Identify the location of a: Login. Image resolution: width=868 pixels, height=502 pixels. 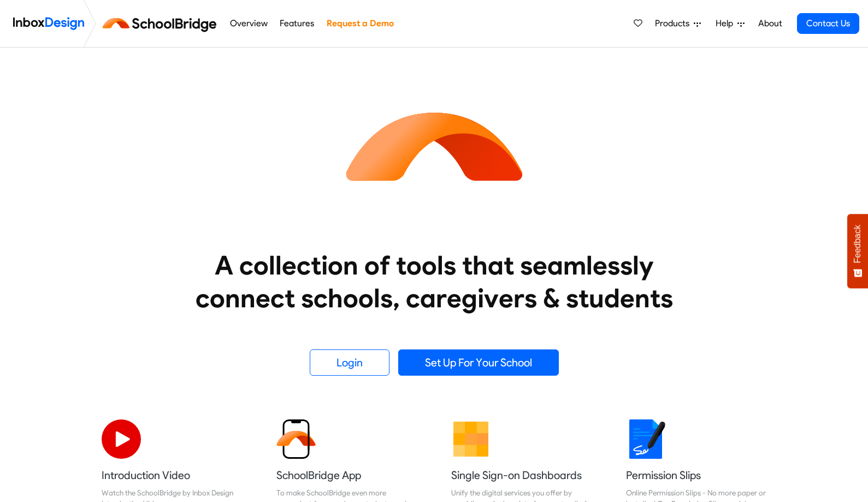
(349, 362).